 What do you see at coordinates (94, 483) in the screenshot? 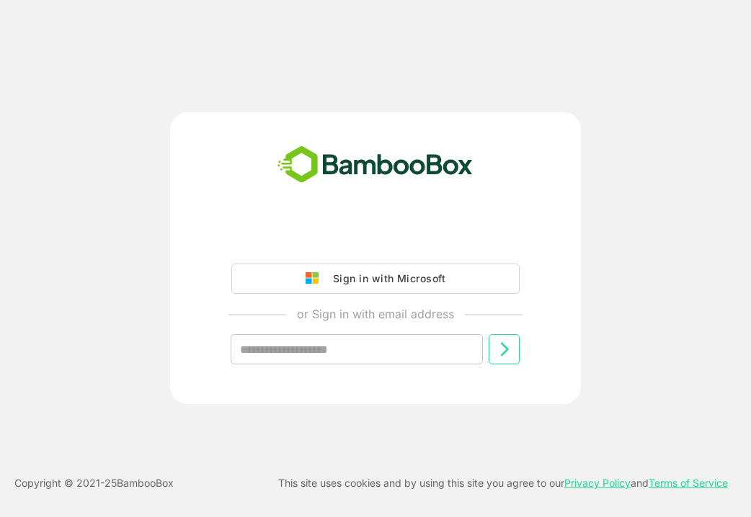
I see `p: Copyright © 2021- 25 BambooBox` at bounding box center [94, 483].